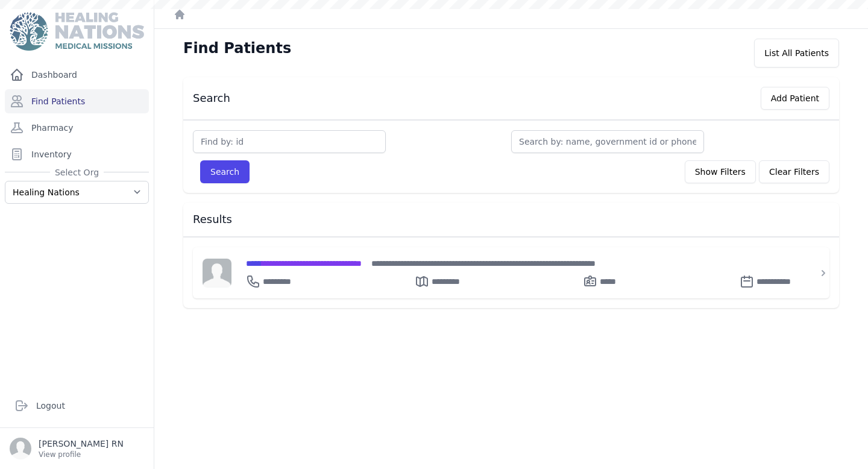  I want to click on h3: Search, so click(211, 98).